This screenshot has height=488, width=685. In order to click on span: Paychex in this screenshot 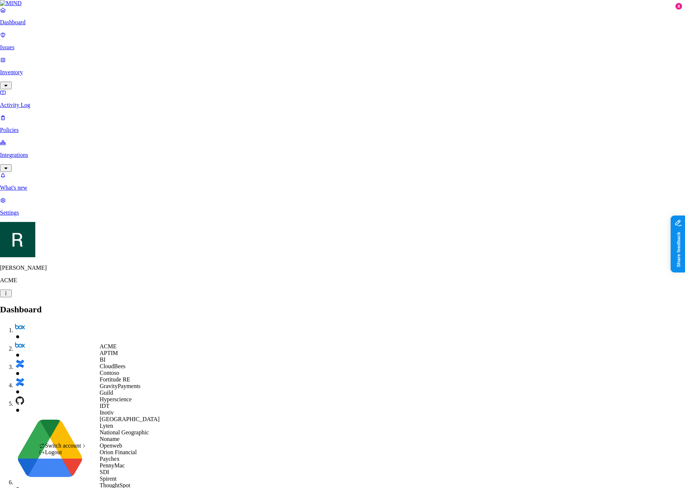, I will do `click(110, 459)`.